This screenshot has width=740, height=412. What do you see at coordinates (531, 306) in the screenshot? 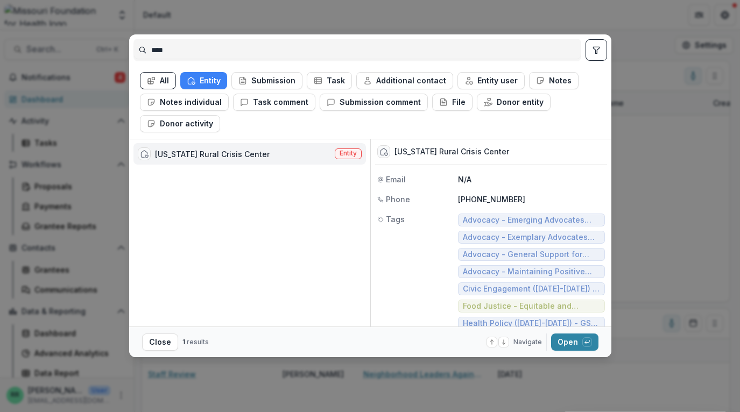
I see `span: Food Justice - Equitable and Resilient Food Systems` at bounding box center [531, 306].